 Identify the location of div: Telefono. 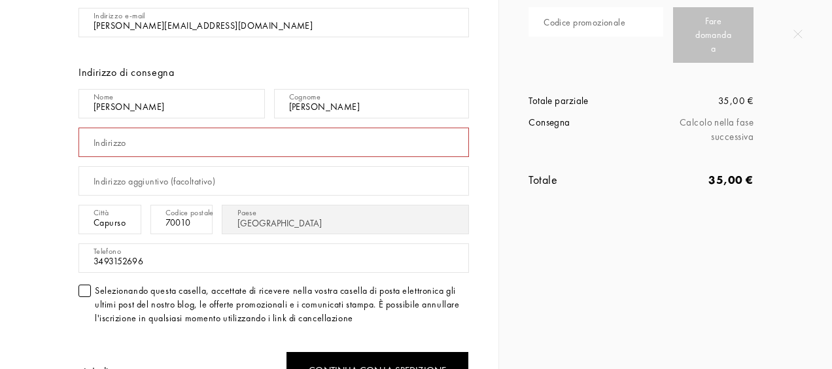
(107, 251).